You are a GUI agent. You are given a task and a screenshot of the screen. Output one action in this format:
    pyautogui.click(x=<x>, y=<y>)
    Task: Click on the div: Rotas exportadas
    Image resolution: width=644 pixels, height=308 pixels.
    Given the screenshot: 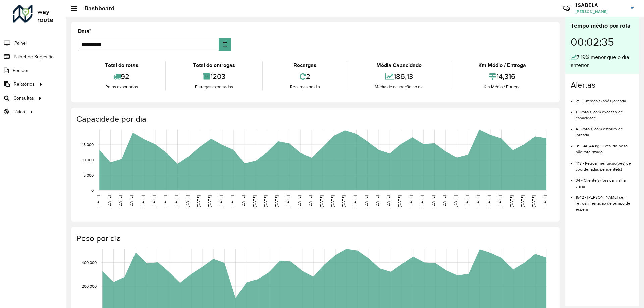 What is the action you would take?
    pyautogui.click(x=121, y=87)
    